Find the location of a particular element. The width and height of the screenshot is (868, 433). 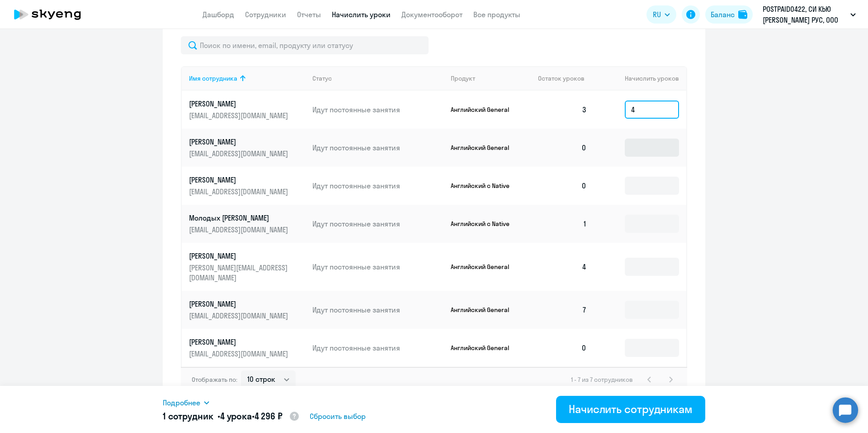

div: Остаток уроков is located at coordinates (566, 78).